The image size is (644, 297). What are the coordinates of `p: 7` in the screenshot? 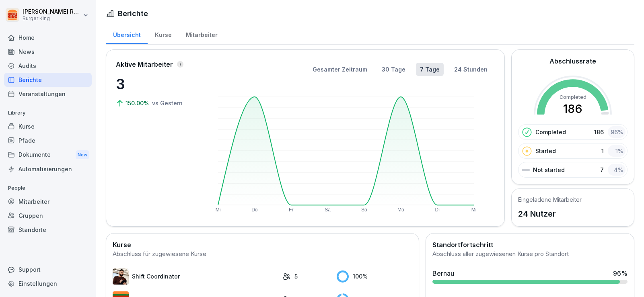 It's located at (602, 170).